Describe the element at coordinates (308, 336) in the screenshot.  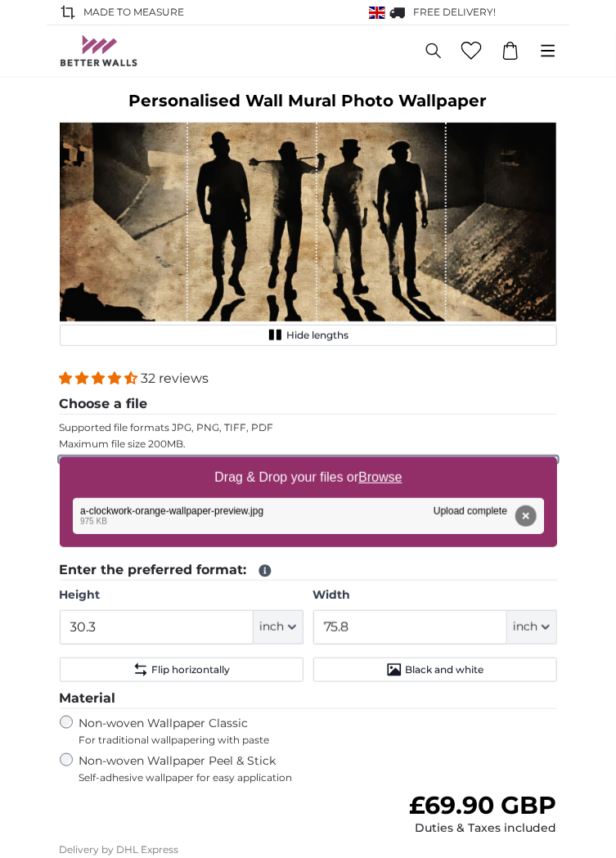
I see `button: Hide lengths` at that location.